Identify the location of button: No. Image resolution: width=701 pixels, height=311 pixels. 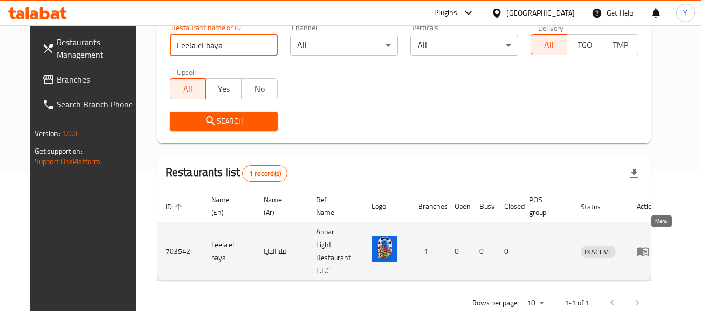
(259, 89).